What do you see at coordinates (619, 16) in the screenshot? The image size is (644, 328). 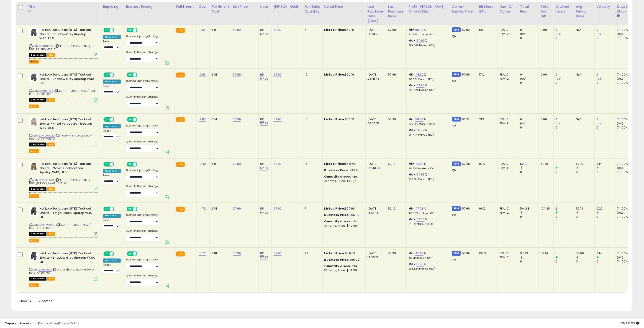 I see `small: Days In Stock.` at bounding box center [619, 16].